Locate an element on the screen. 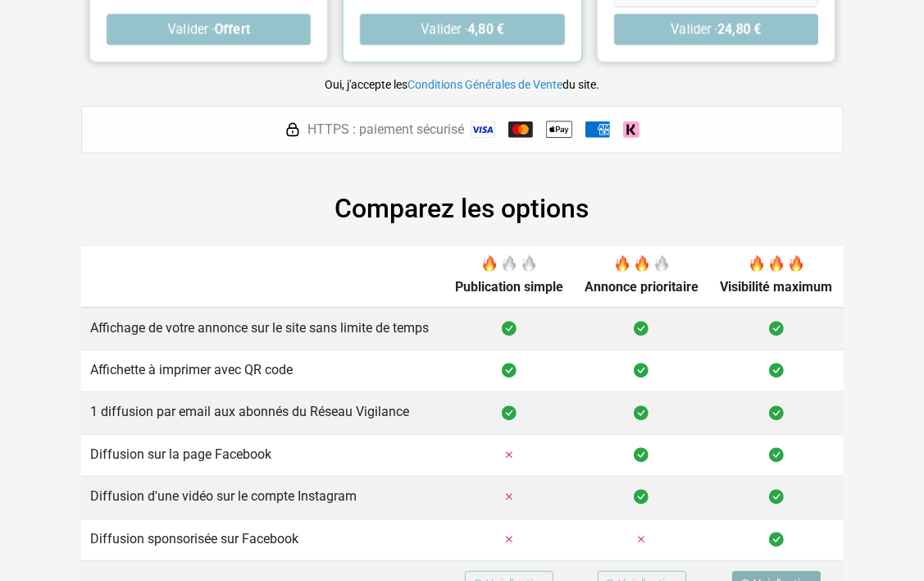 Image resolution: width=924 pixels, height=581 pixels. small: Oui, j'accepte les du site. is located at coordinates (462, 84).